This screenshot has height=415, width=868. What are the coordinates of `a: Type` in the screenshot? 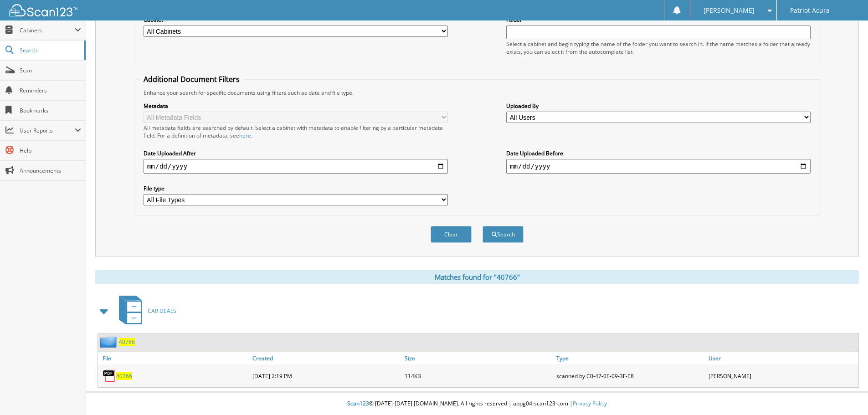 It's located at (630, 358).